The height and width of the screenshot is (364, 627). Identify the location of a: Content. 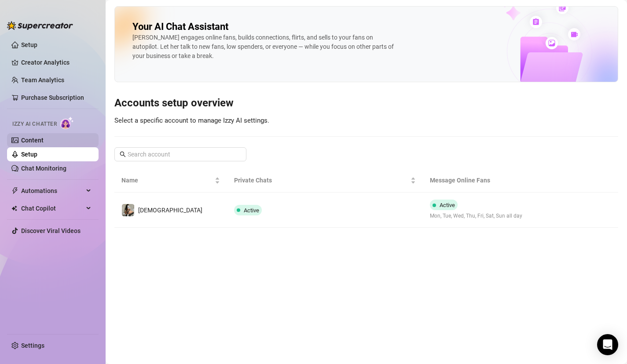
(32, 140).